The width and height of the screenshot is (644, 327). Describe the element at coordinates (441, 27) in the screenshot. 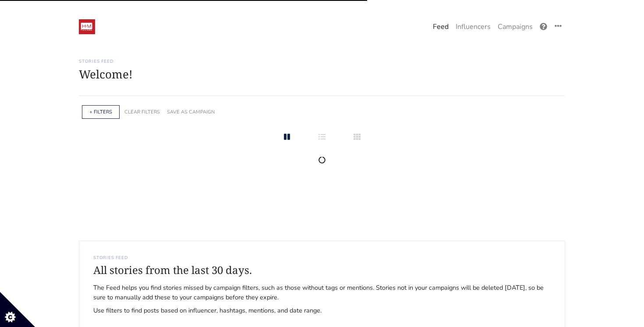

I see `a: Feed` at that location.